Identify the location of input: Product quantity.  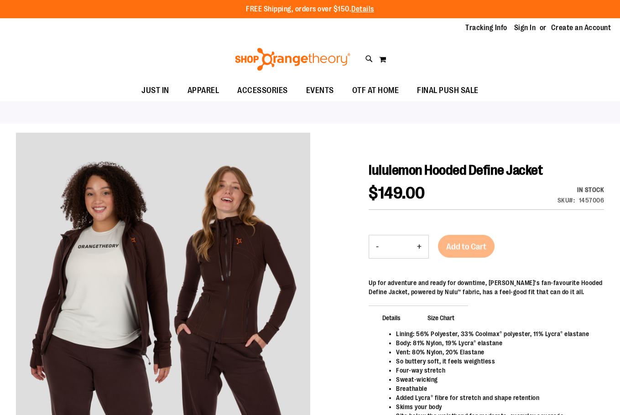
(398, 247).